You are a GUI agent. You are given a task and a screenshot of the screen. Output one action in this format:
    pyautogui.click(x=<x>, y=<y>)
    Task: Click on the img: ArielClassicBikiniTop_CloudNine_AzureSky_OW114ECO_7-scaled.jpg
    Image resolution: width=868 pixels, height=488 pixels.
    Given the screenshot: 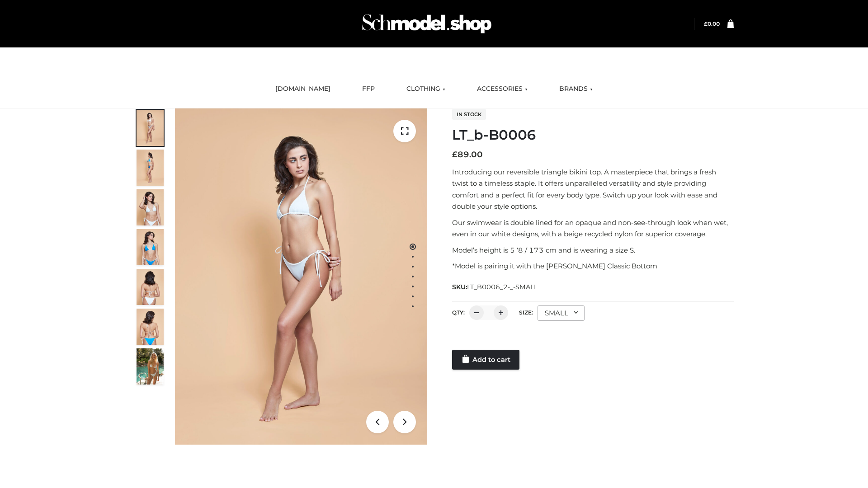 What is the action you would take?
    pyautogui.click(x=150, y=287)
    